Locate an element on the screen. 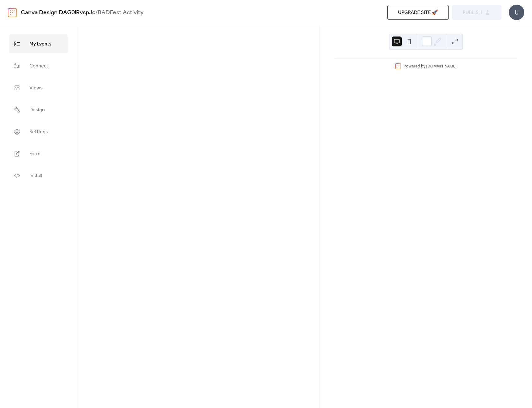  span: Design is located at coordinates (37, 110).